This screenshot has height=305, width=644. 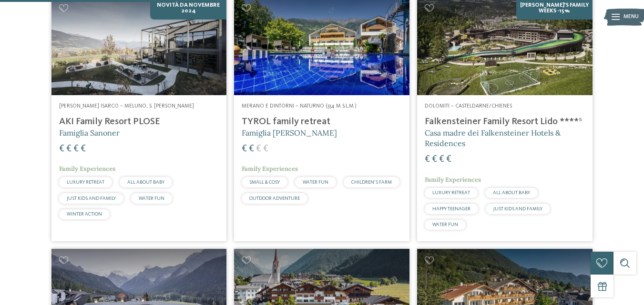 What do you see at coordinates (321, 122) in the screenshot?
I see `h4: TYROL family retreat` at bounding box center [321, 122].